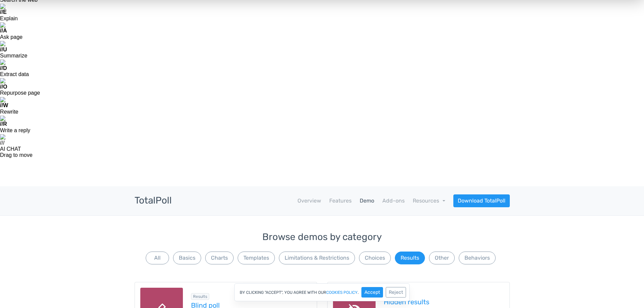  I want to click on button: All, so click(157, 258).